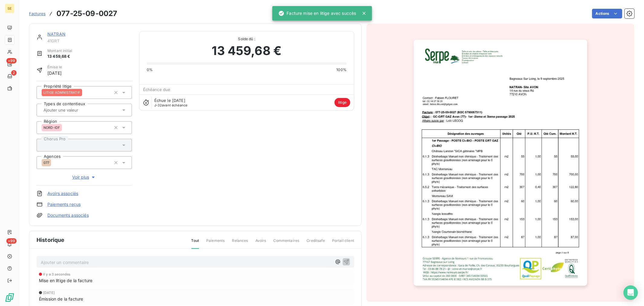 The width and height of the screenshot is (644, 306). I want to click on button: Voir plus, so click(84, 177).